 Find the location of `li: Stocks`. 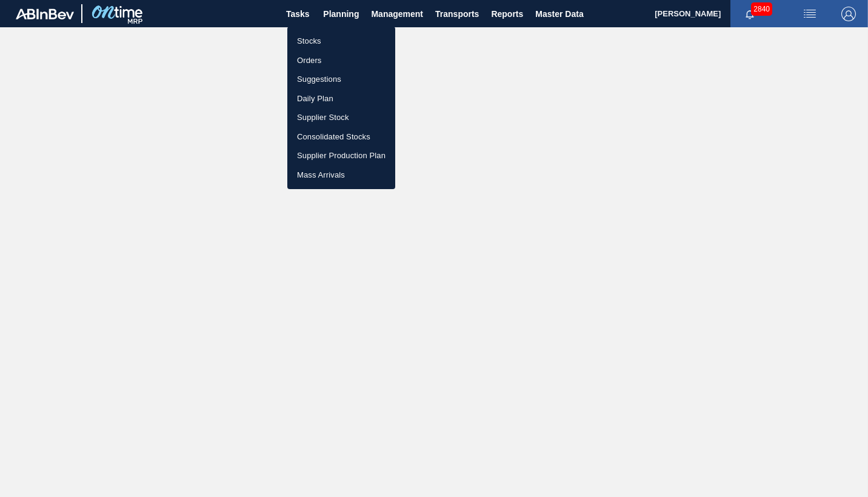

li: Stocks is located at coordinates (341, 41).